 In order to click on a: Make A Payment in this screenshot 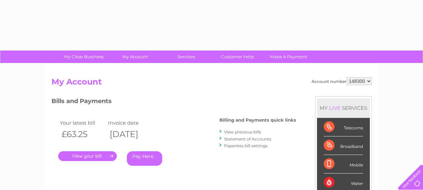, I will do `click(289, 57)`.